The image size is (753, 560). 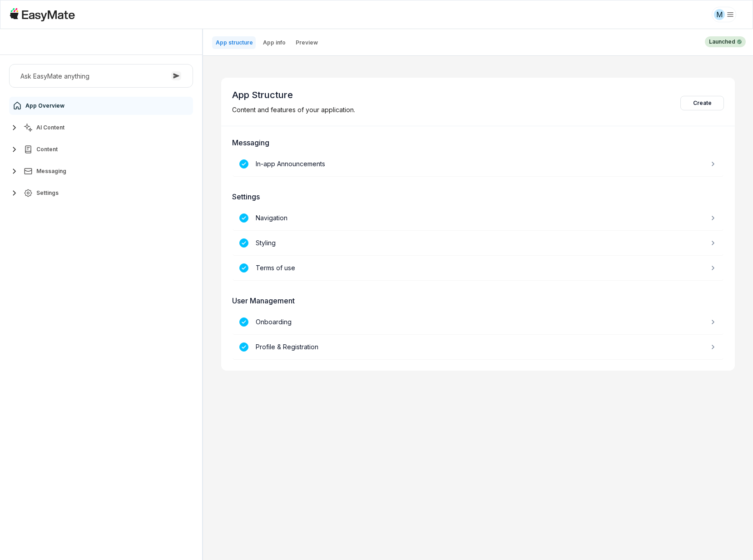 What do you see at coordinates (478, 301) in the screenshot?
I see `h3: User Management` at bounding box center [478, 301].